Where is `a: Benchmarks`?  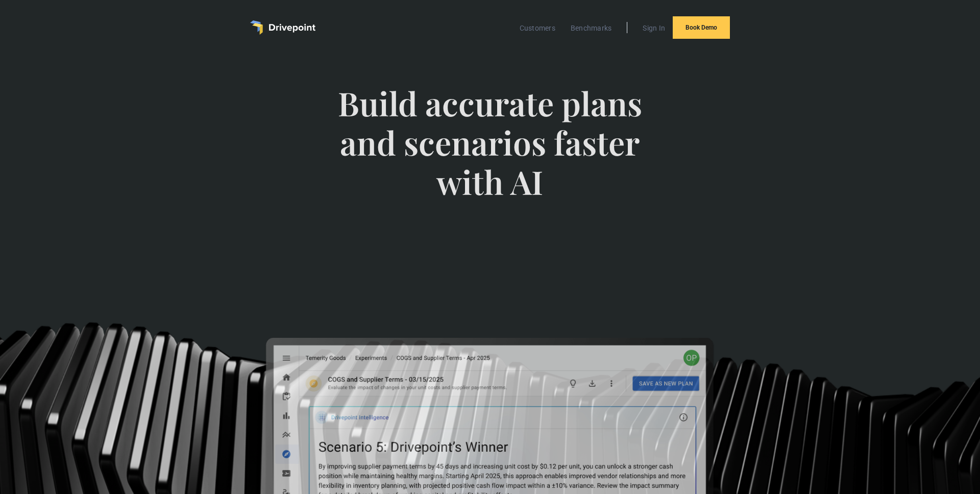
a: Benchmarks is located at coordinates (591, 28).